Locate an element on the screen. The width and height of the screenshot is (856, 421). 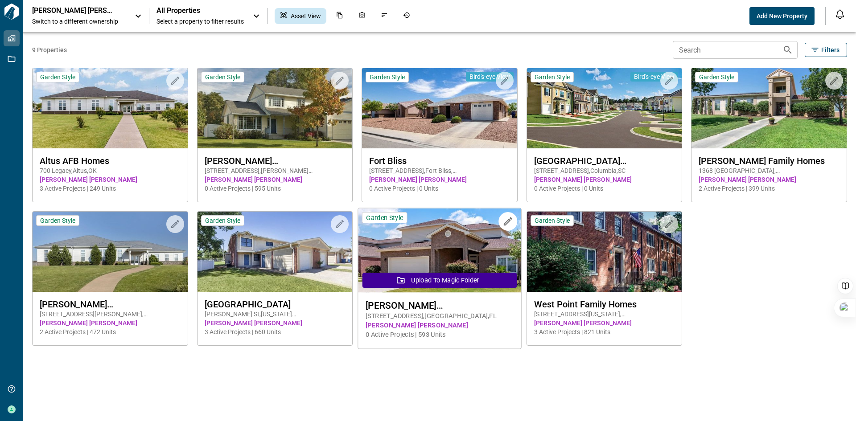
span: Select a property to filter results is located at coordinates (200, 21).